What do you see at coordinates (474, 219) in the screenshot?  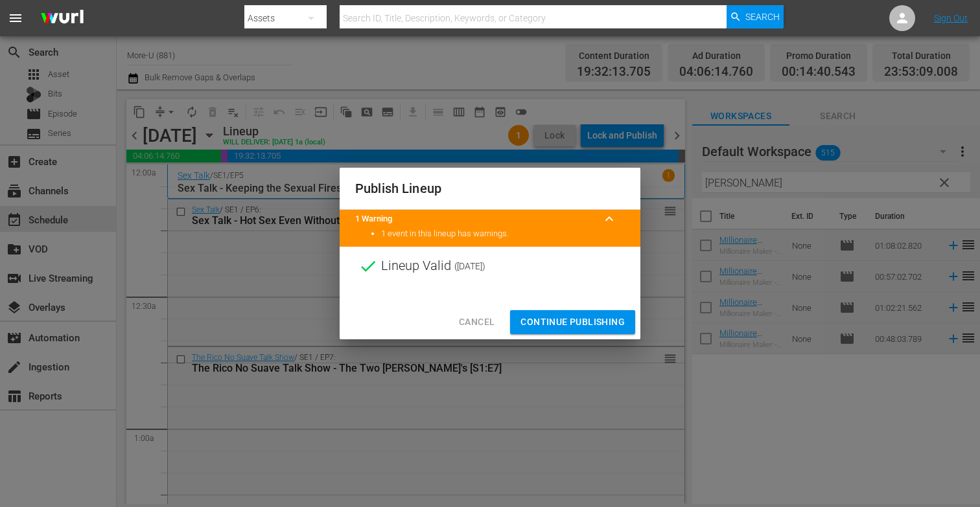 I see `title: 1 Warning` at bounding box center [474, 219].